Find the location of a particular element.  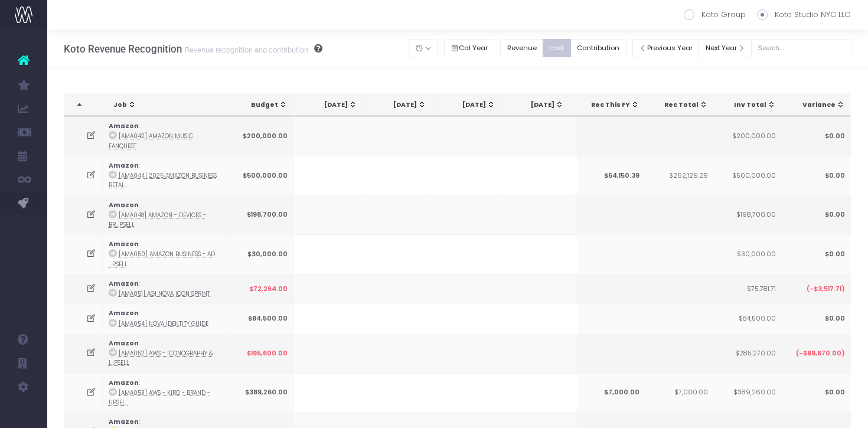

th: : activate to sort column descending is located at coordinates (82, 105).